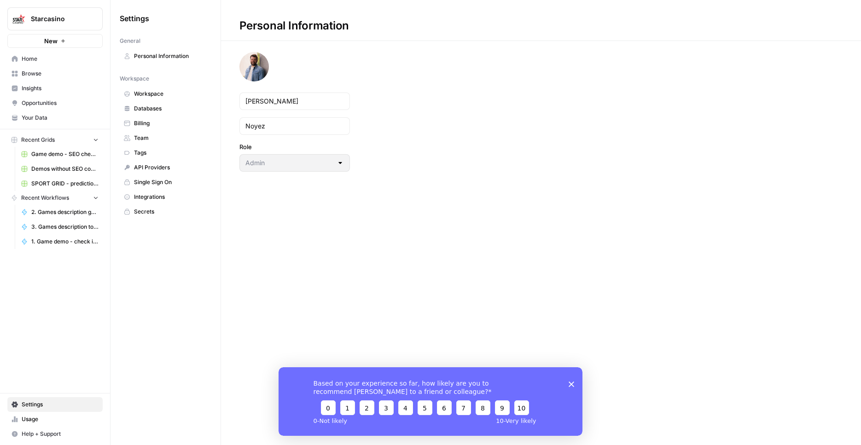 Image resolution: width=861 pixels, height=445 pixels. What do you see at coordinates (170, 168) in the screenshot?
I see `span: API Providers` at bounding box center [170, 168].